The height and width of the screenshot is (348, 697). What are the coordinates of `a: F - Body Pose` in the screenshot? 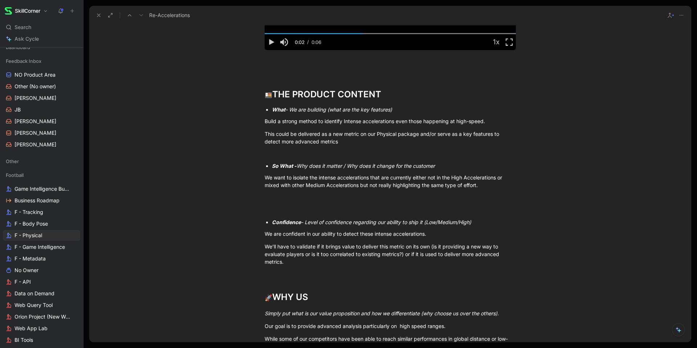 It's located at (41, 224).